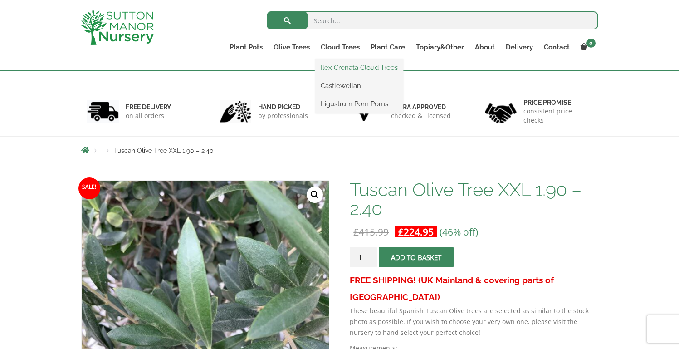  I want to click on bdi: 224.95, so click(416, 232).